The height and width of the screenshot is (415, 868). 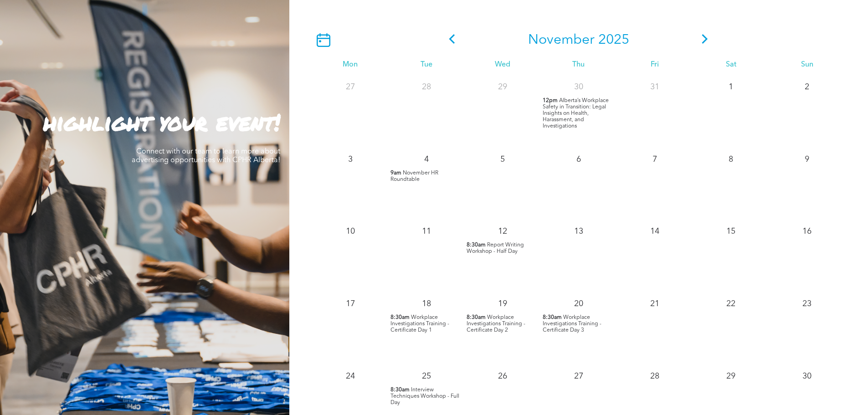 I want to click on p: 23, so click(x=807, y=304).